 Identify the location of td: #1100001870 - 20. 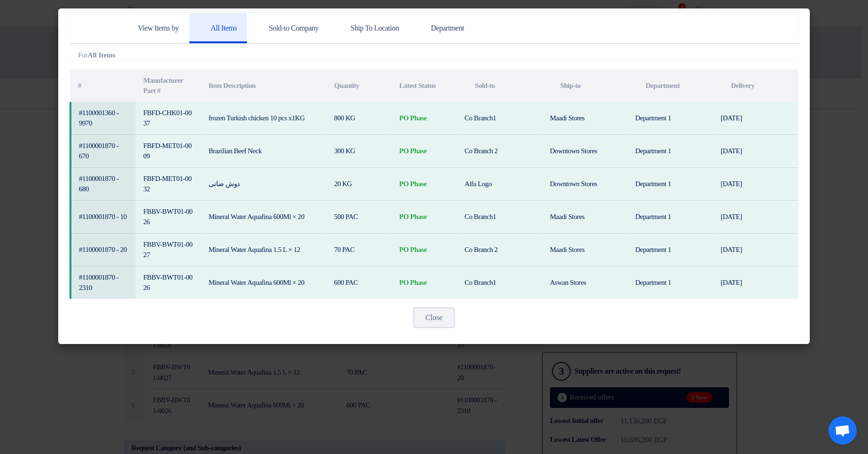
(103, 249).